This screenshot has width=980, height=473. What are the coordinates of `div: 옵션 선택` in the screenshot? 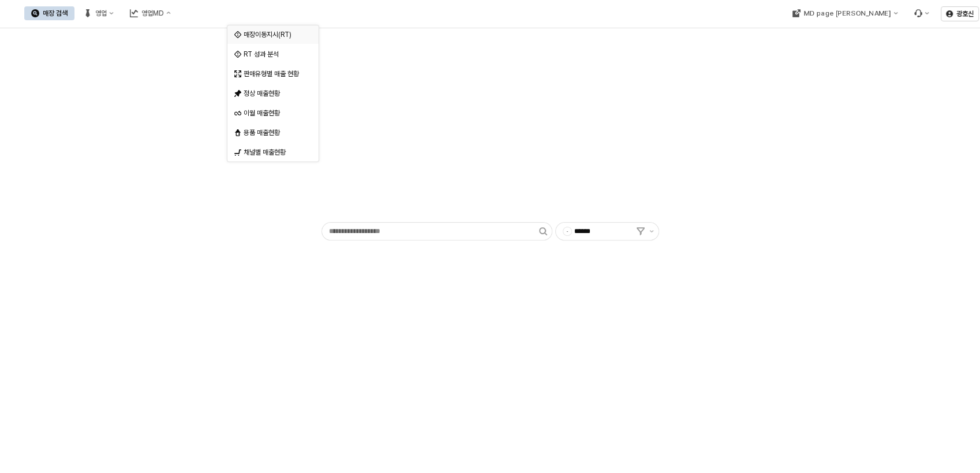 It's located at (273, 94).